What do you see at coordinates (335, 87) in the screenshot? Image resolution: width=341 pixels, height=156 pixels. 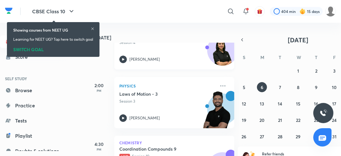 I see `abbr: October 10, 2025` at bounding box center [335, 87].